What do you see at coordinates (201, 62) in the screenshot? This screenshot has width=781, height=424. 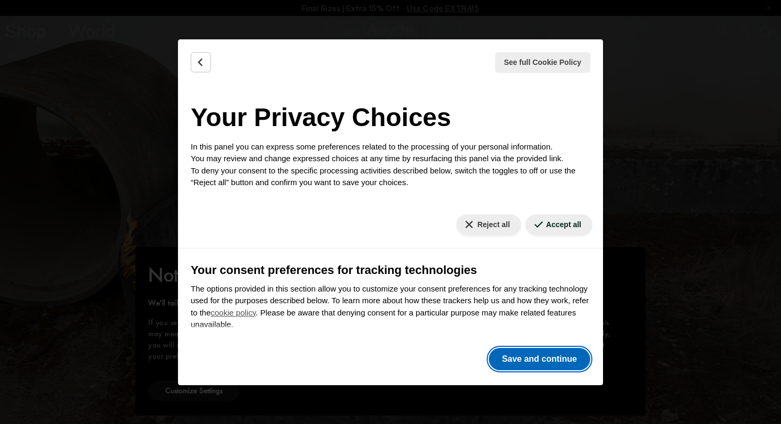 I see `button: Back` at bounding box center [201, 62].